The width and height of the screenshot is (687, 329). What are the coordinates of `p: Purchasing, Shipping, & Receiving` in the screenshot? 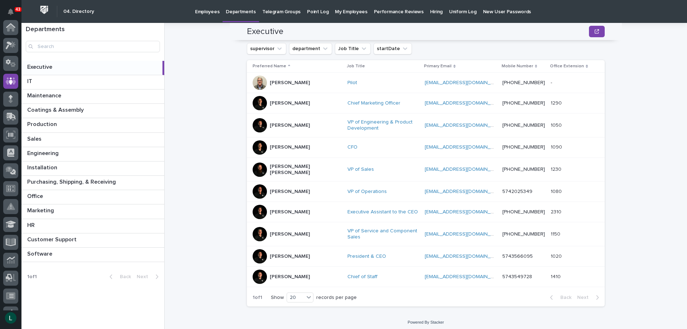 It's located at (72, 181).